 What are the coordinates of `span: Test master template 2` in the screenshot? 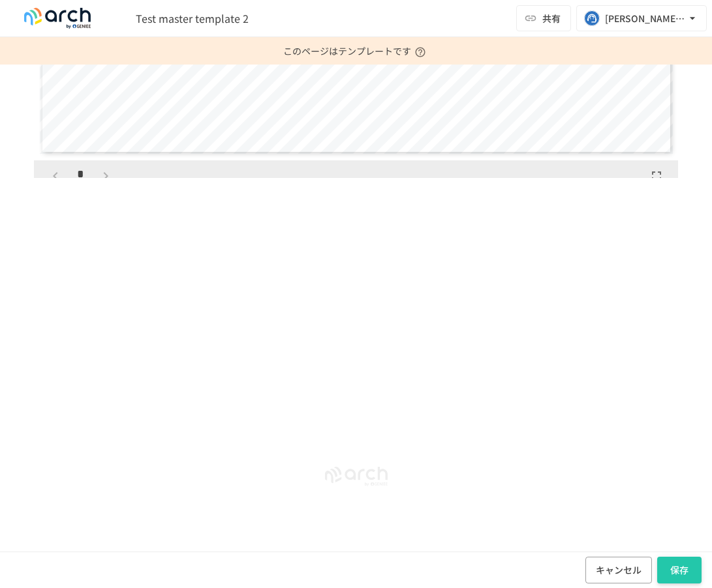 It's located at (192, 18).